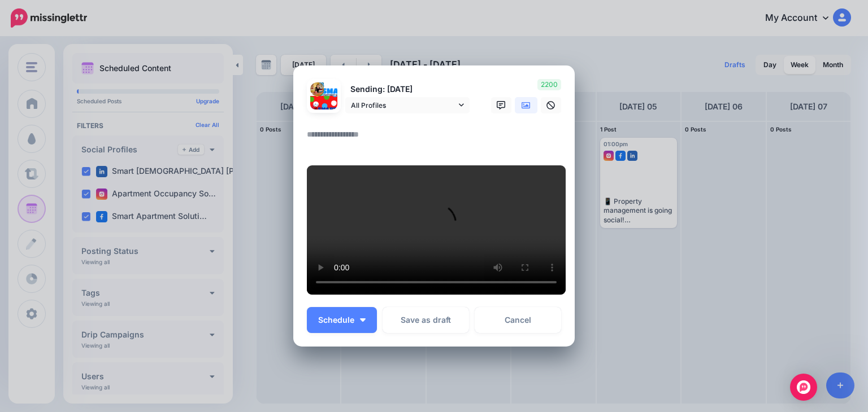 The image size is (868, 412). What do you see at coordinates (317, 89) in the screenshot?
I see `img: 1719695279752-74946.png` at bounding box center [317, 89].